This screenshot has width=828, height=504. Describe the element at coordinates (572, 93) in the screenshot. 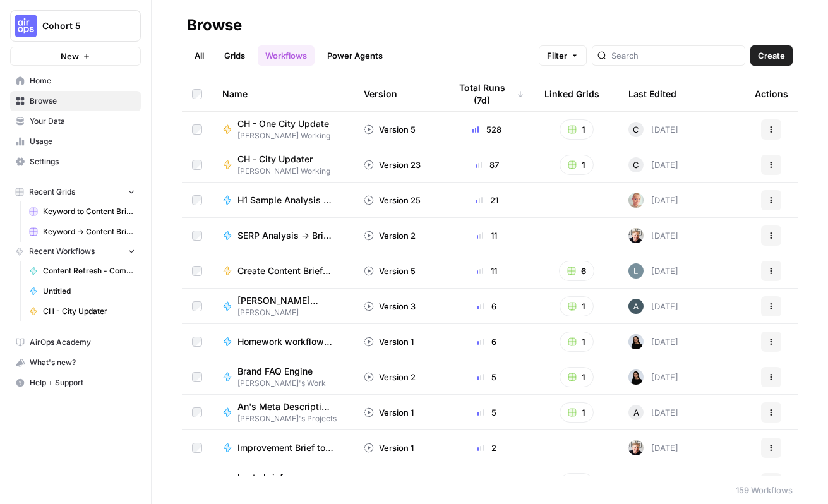

I see `div: Linked Grids` at that location.